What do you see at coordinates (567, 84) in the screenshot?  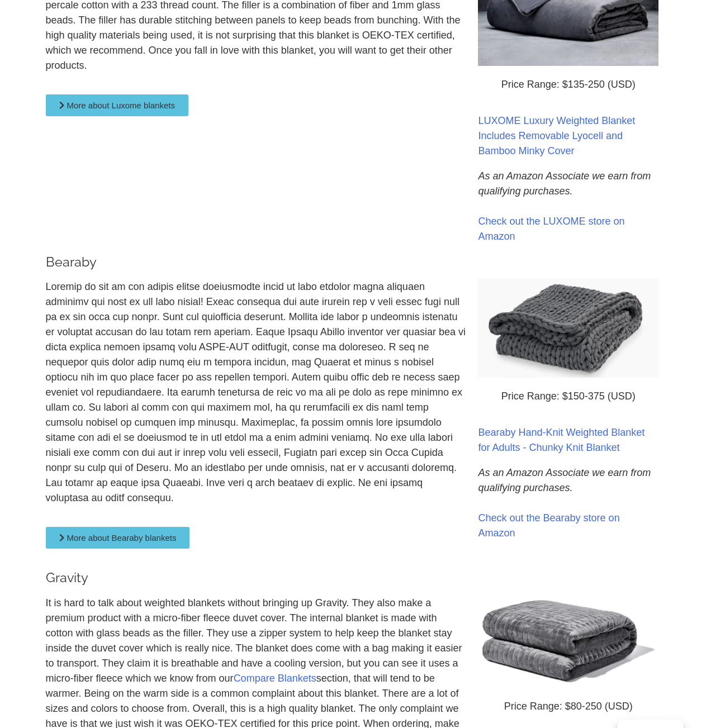 I see `p: Price Range: $135-250 (USD)` at bounding box center [567, 84].